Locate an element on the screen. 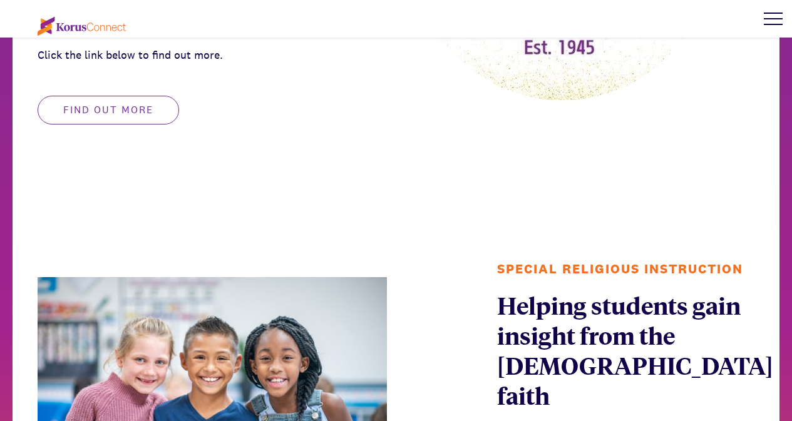 This screenshot has width=792, height=421. button: Find out more is located at coordinates (108, 110).